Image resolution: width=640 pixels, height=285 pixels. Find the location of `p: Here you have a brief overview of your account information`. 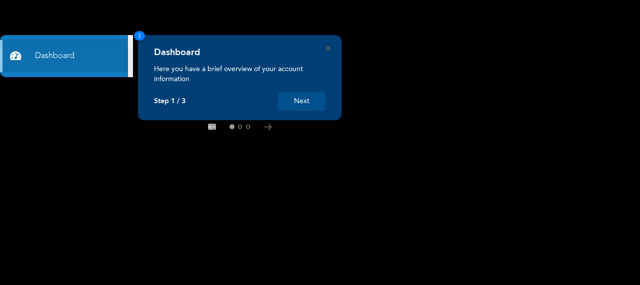

p: Here you have a brief overview of your account information is located at coordinates (240, 74).